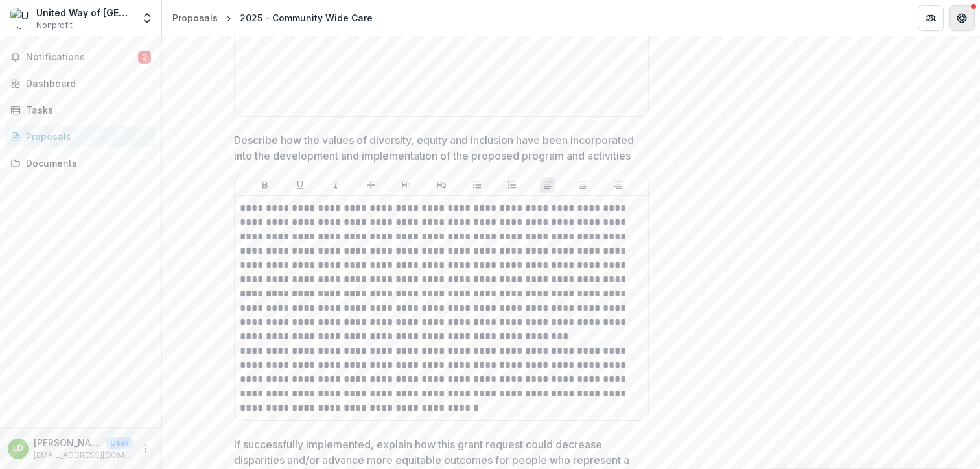 The image size is (980, 469). Describe the element at coordinates (583, 185) in the screenshot. I see `button: Align Center` at that location.